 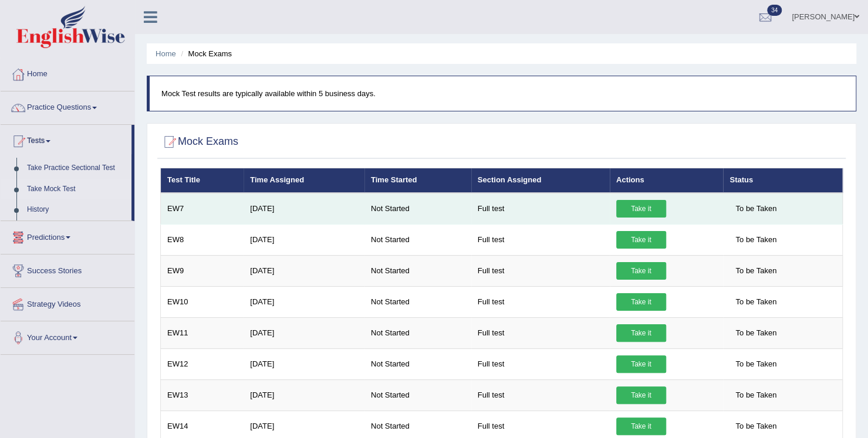 What do you see at coordinates (202, 395) in the screenshot?
I see `td: EW13` at bounding box center [202, 395].